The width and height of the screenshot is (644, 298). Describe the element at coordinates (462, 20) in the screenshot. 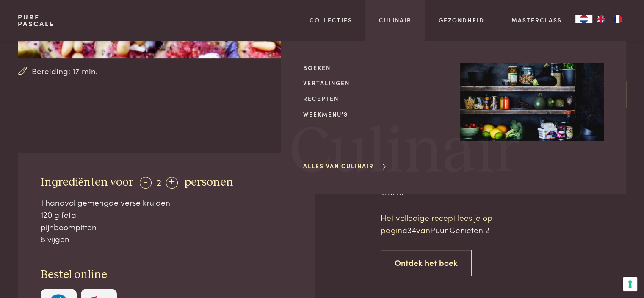

I see `a: Gezondheid` at that location.